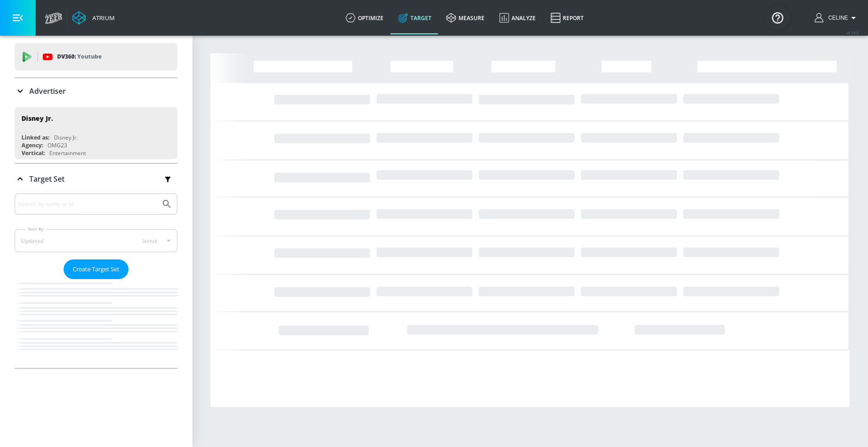 The width and height of the screenshot is (868, 447). Describe the element at coordinates (836, 18) in the screenshot. I see `span: login as: celine.ghanbary@zefr.com` at that location.